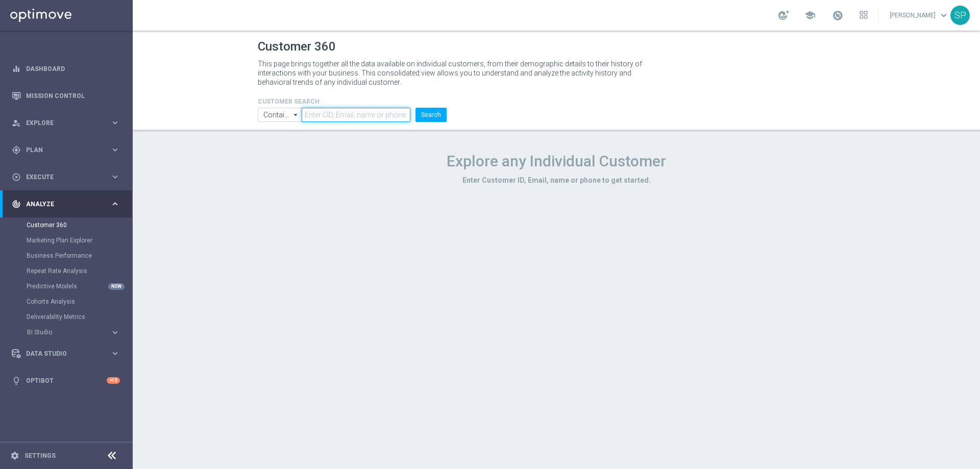 The width and height of the screenshot is (980, 469). I want to click on button: lightbulb Optibot +10, so click(66, 381).